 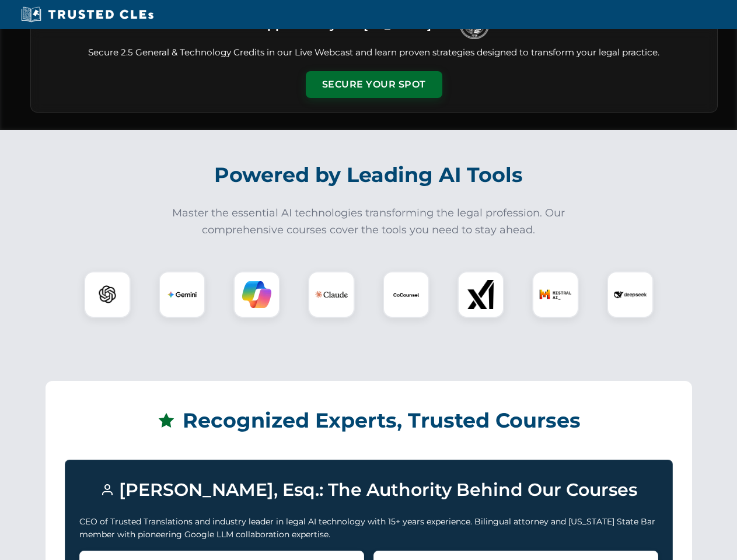 I want to click on p: CEO of Trusted Translations and industry leader in legal AI technology with 15+ years experience...., so click(x=369, y=527).